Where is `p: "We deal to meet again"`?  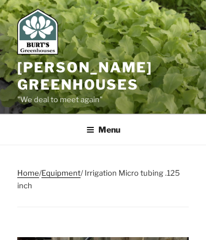
p: "We deal to meet again" is located at coordinates (103, 100).